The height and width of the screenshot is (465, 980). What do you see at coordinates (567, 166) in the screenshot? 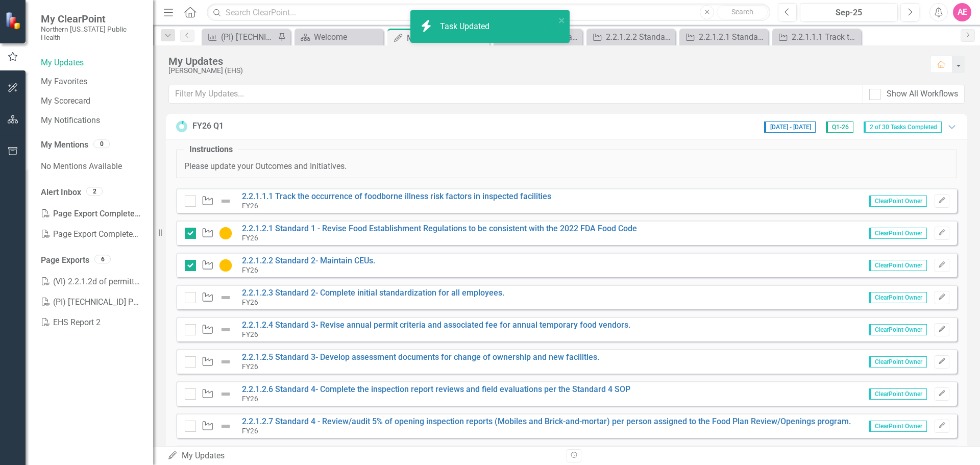
I see `p: Please update your Outcomes and Initiatives.` at bounding box center [567, 166].